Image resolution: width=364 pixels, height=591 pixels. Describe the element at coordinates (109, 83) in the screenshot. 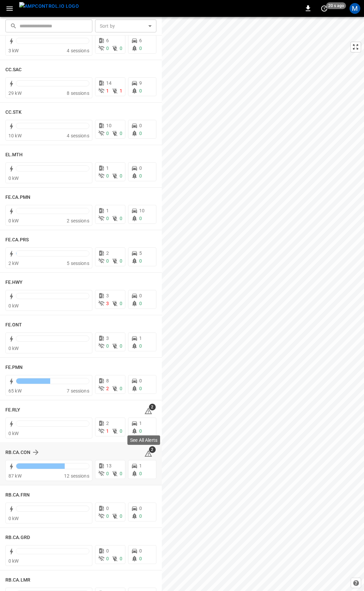

I see `span: 14` at that location.